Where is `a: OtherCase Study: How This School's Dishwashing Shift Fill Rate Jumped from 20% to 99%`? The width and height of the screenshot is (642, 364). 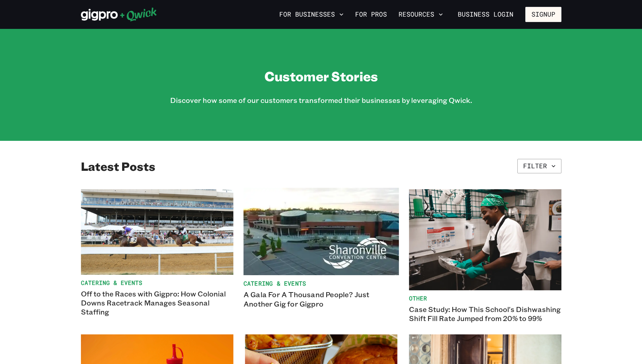 a: OtherCase Study: How This School's Dishwashing Shift Fill Rate Jumped from 20% to 99% is located at coordinates (485, 256).